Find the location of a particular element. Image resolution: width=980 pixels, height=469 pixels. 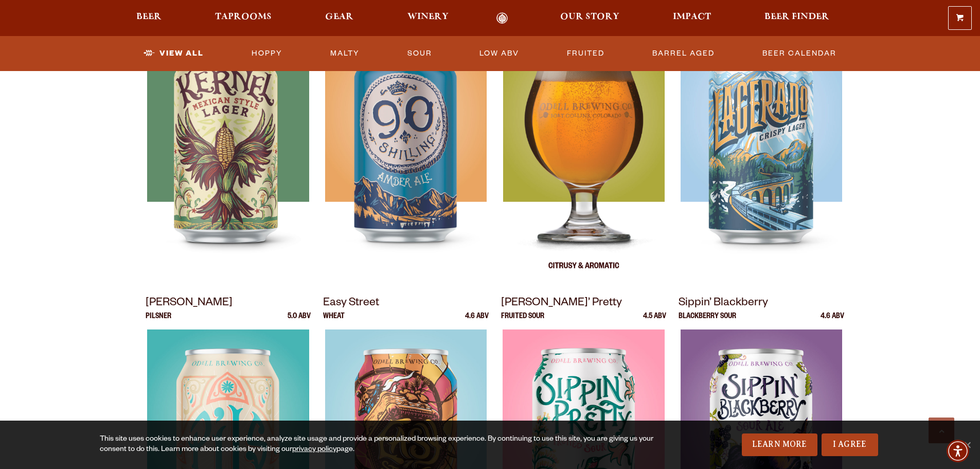

a: Learn More is located at coordinates (779, 445).